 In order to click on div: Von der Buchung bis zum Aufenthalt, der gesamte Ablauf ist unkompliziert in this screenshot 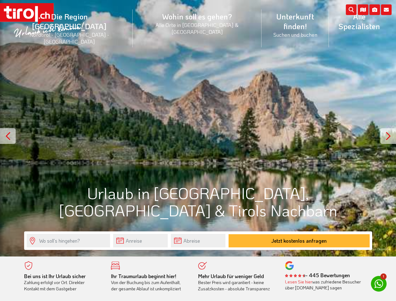, I will do `click(150, 283)`.